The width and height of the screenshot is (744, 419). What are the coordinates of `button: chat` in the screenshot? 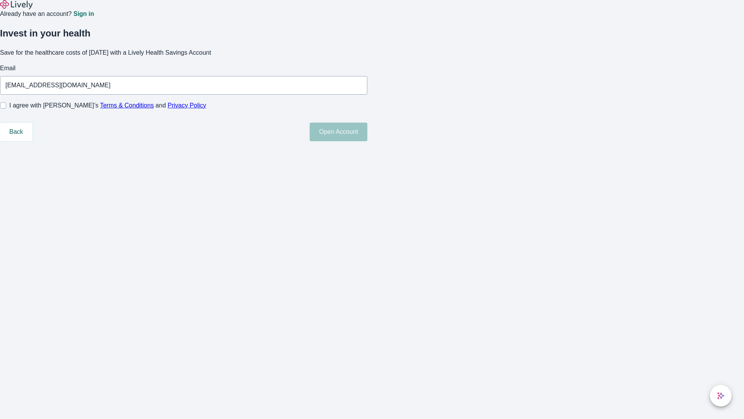 It's located at (721, 395).